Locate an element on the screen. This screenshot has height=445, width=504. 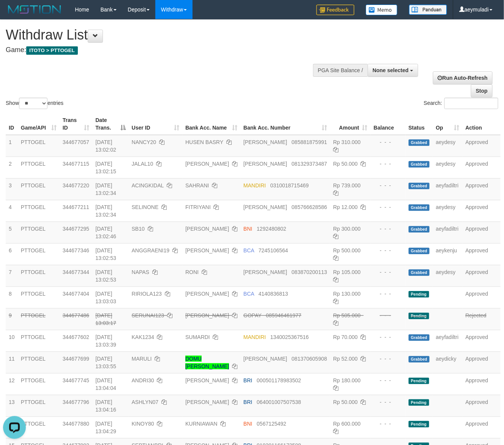
h4: Game: is located at coordinates (167, 50).